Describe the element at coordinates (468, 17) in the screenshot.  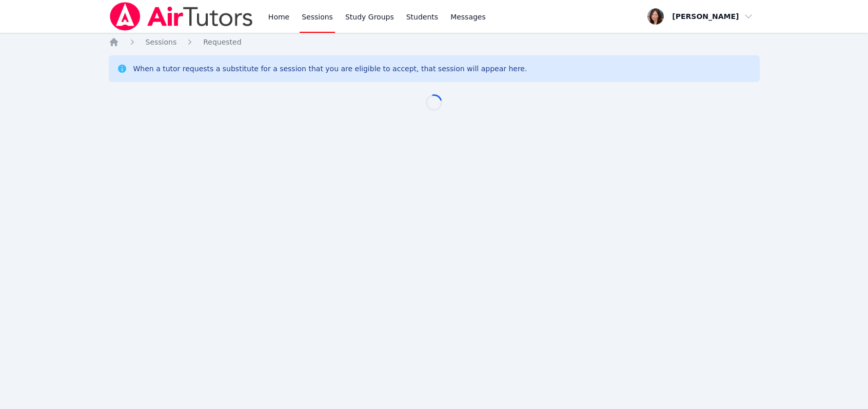
I see `span: Messages` at that location.